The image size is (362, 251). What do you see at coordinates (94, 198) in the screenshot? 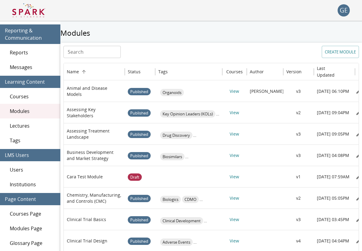
I see `p: Chemistry, Manufacturing, and Controls (CMC)` at bounding box center [94, 198].